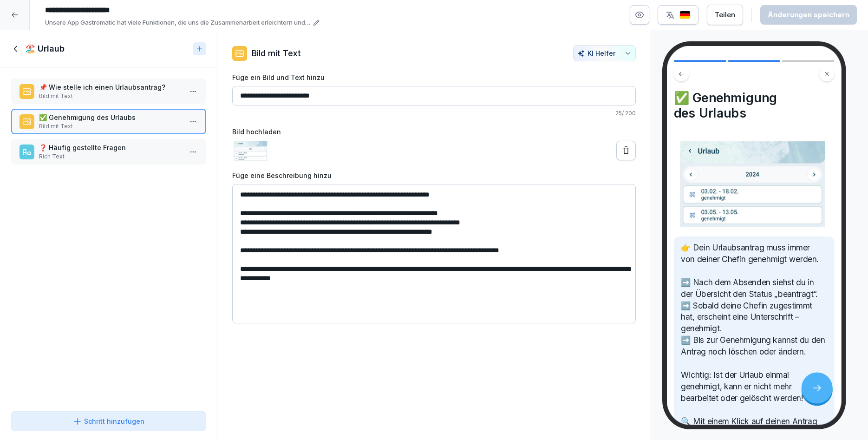  Describe the element at coordinates (685, 15) in the screenshot. I see `img: de.svg` at that location.